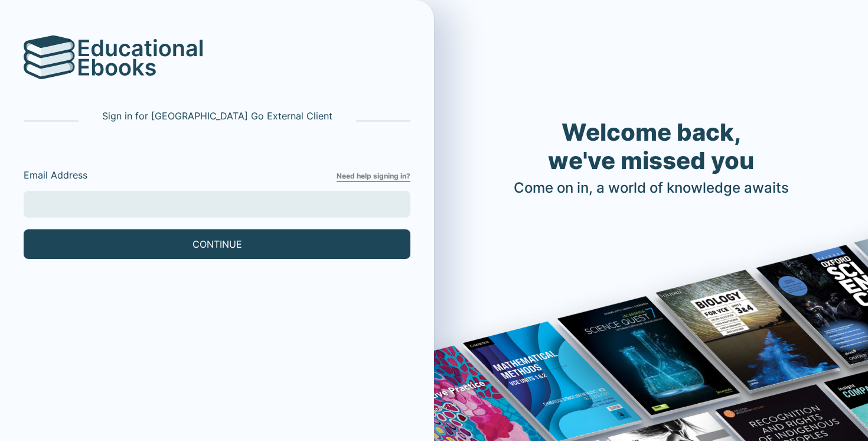  I want to click on img: logo-text.svg, so click(140, 57).